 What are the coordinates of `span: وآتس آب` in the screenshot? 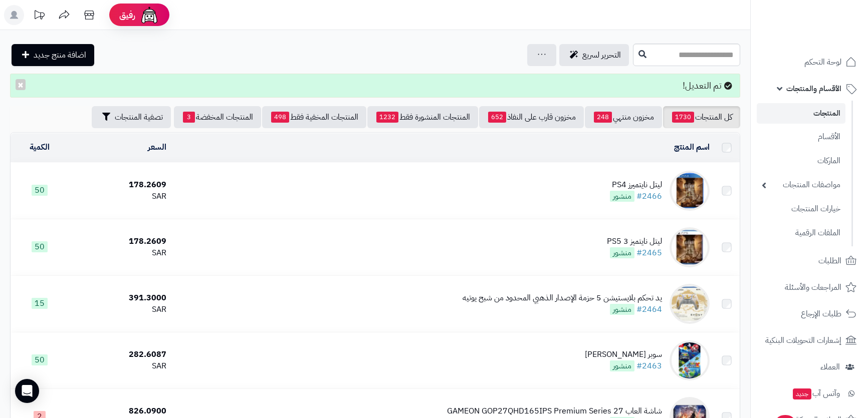 It's located at (816, 394).